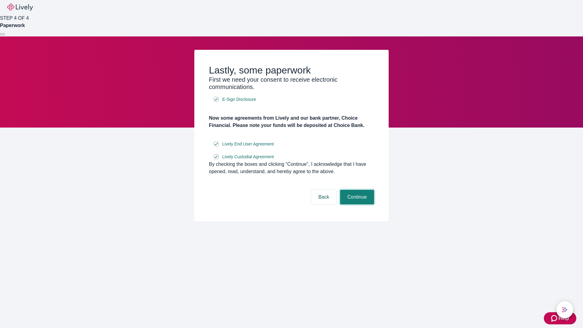 Image resolution: width=583 pixels, height=328 pixels. Describe the element at coordinates (292, 70) in the screenshot. I see `h2: Lastly, some paperwork` at that location.